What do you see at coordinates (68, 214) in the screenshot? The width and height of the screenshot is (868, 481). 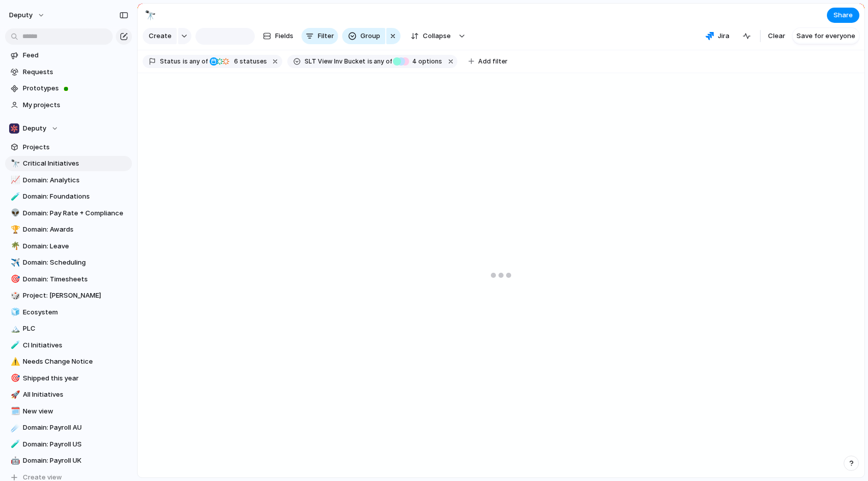 I see `a: 👽Domain: Pay Rate + Compliance` at bounding box center [68, 214].